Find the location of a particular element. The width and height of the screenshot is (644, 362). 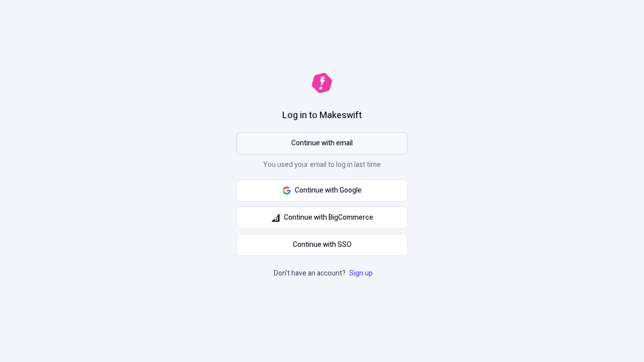

a: Sign up is located at coordinates (360, 273).